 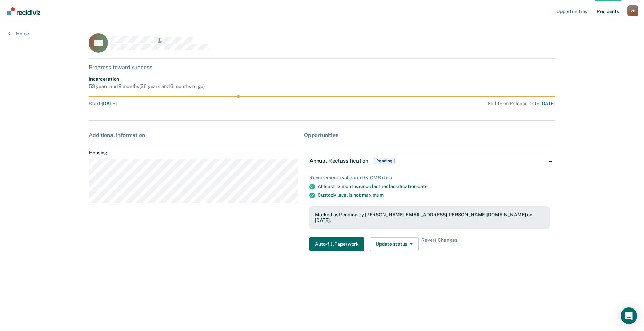 I want to click on button: Auto-fill Paperwork, so click(x=337, y=244).